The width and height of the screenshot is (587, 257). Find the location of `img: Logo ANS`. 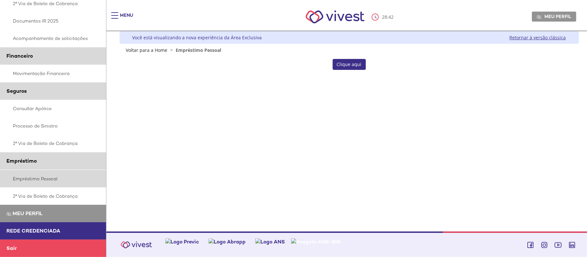

img: Logo ANS is located at coordinates (270, 242).